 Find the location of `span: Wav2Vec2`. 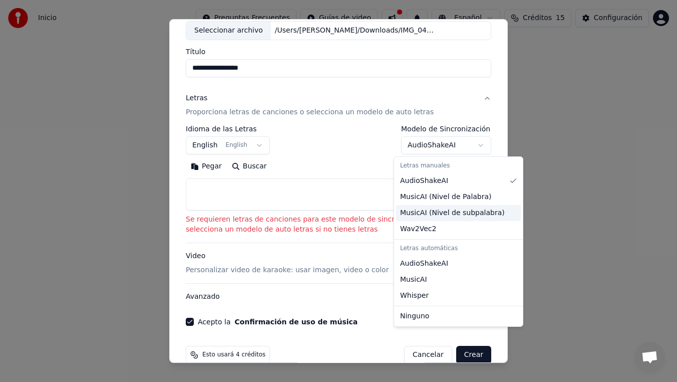

span: Wav2Vec2 is located at coordinates (418, 229).